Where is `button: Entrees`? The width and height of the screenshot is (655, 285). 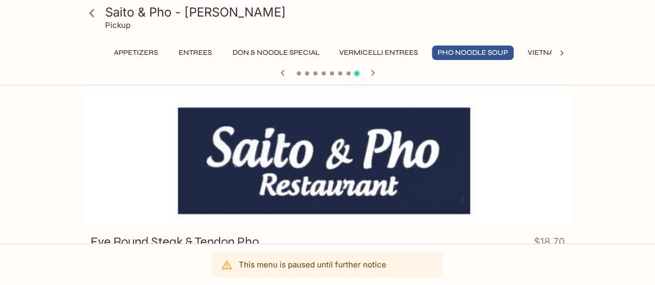 button: Entrees is located at coordinates (195, 53).